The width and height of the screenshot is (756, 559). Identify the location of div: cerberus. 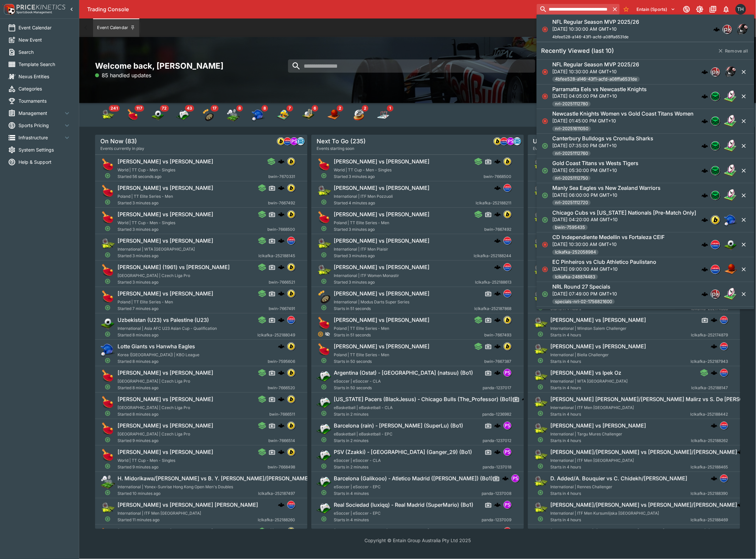
(705, 72).